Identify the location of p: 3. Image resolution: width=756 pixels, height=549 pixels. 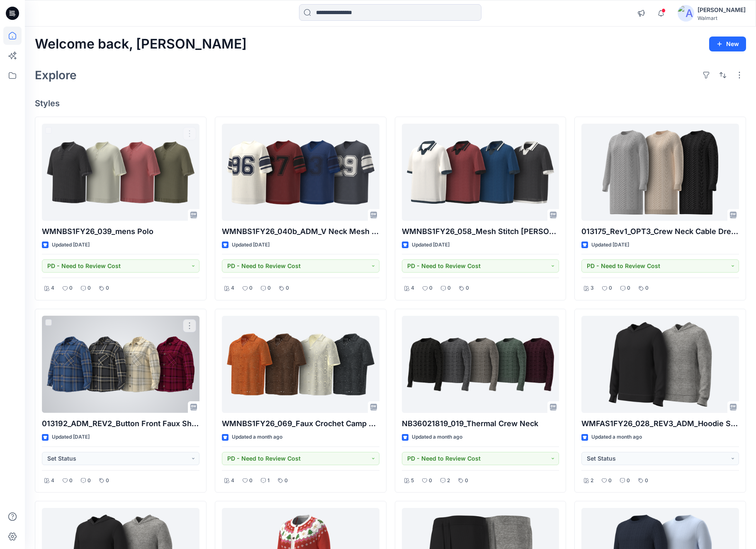
(592, 288).